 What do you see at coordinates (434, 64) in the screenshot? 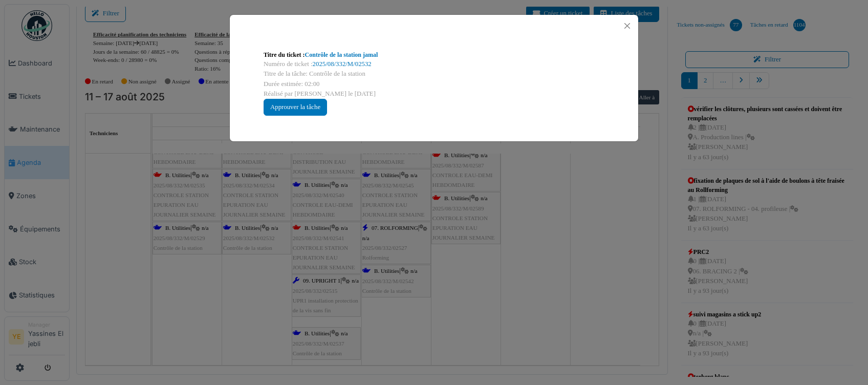
I see `div: Numéro de ticket :` at bounding box center [434, 64].